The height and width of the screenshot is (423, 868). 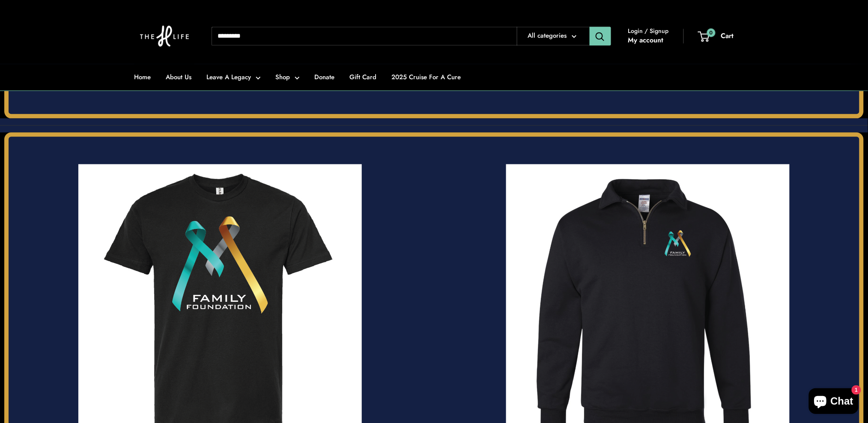 I want to click on a: Leave A Legacy, so click(x=233, y=77).